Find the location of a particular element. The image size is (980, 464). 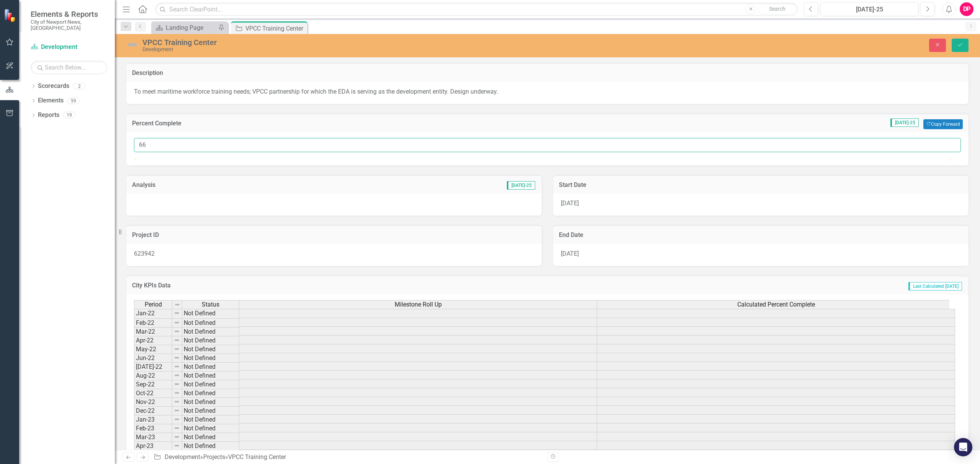

td: Feb-22 is located at coordinates (153, 323).